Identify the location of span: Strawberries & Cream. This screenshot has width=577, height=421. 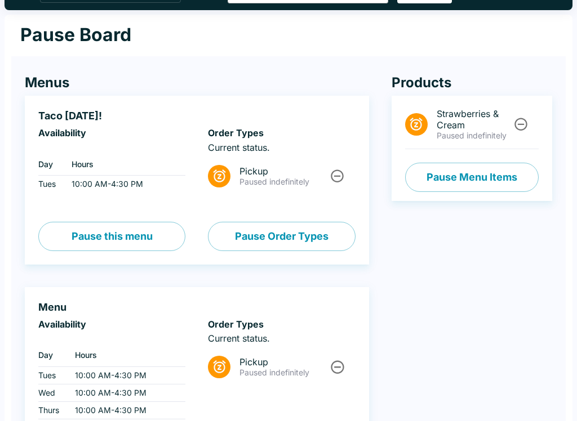
(474, 119).